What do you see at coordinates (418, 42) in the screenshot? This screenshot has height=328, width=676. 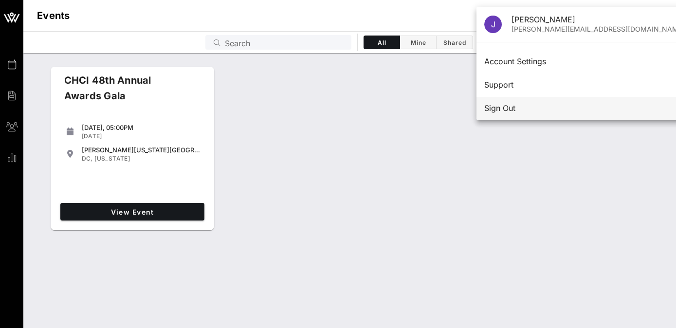 I see `span: Mine` at bounding box center [418, 42].